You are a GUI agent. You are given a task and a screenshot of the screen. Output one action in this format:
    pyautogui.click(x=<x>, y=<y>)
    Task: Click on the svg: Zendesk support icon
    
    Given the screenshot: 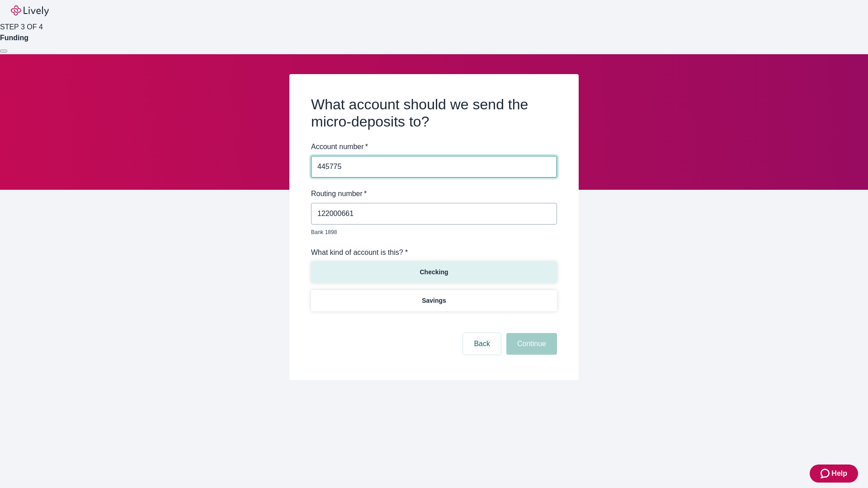 What is the action you would take?
    pyautogui.click(x=826, y=474)
    